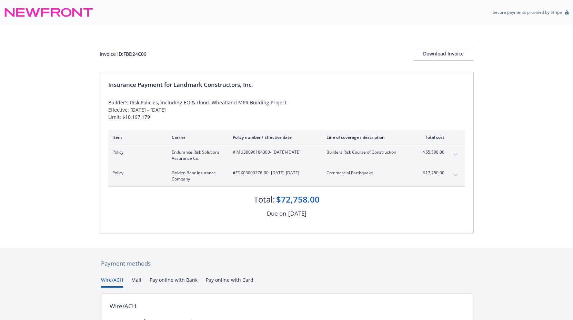 The width and height of the screenshot is (573, 320). Describe the element at coordinates (444, 54) in the screenshot. I see `div: Download Invoice` at that location.